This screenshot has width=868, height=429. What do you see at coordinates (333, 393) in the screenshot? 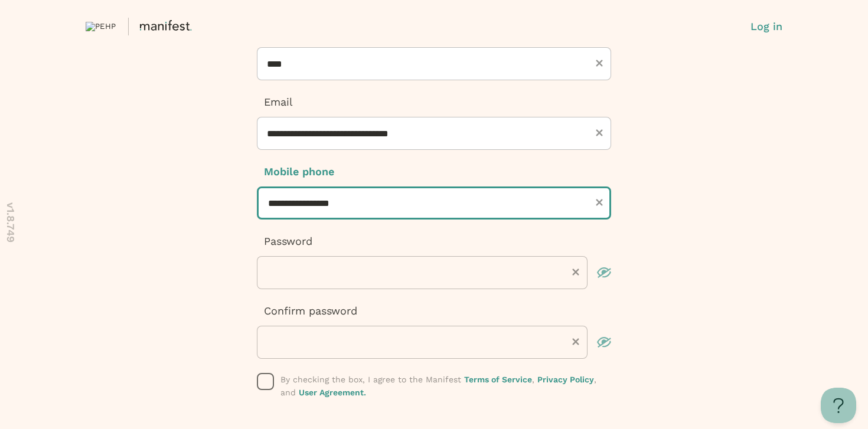
I see `a: User Agreement.` at bounding box center [333, 393].